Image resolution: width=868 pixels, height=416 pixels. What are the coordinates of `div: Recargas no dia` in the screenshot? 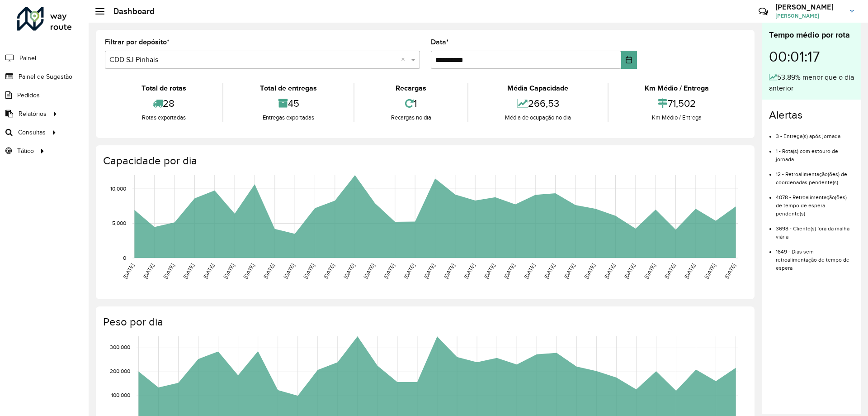 It's located at (411, 118).